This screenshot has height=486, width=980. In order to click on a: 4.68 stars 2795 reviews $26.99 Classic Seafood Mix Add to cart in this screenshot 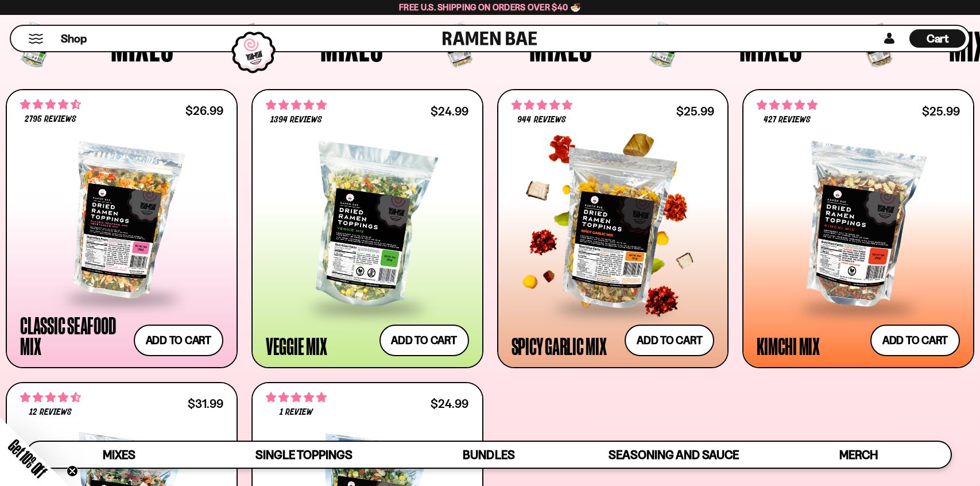, I will do `click(122, 228)`.